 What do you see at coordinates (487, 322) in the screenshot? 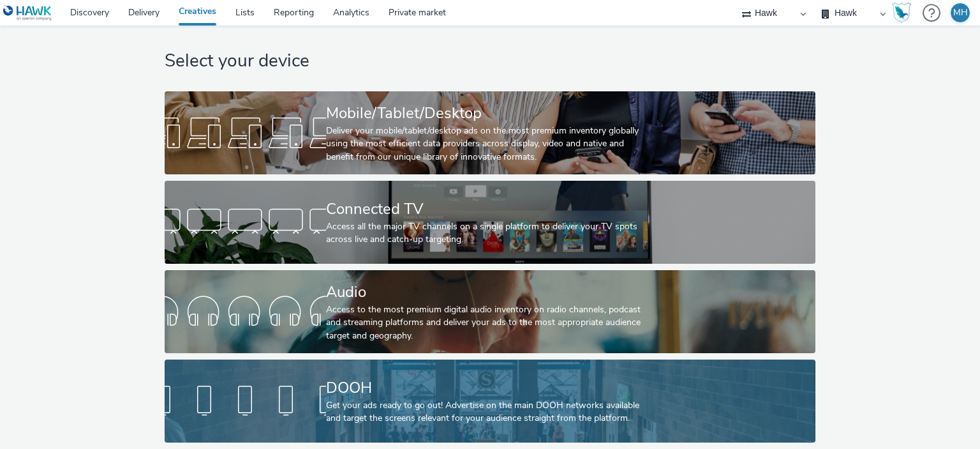
I see `div: Access to the most premium digital audio inventory on radio channels, podcast and streaming platf...` at bounding box center [487, 322].